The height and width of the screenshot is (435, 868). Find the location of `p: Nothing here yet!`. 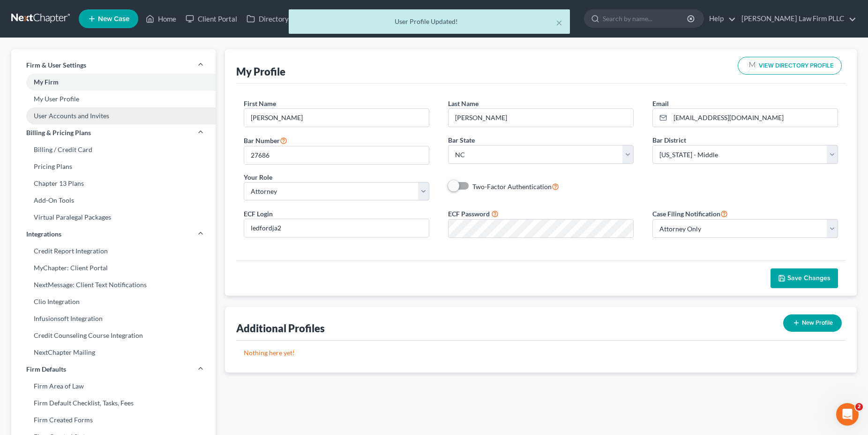

p: Nothing here yet! is located at coordinates (541, 353).